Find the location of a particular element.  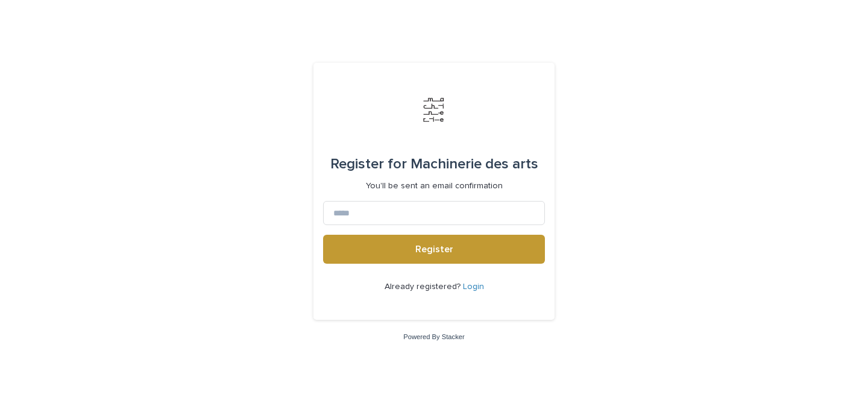

img: Jx8JiDZqSLW7pnA6nIo1 is located at coordinates (434, 110).